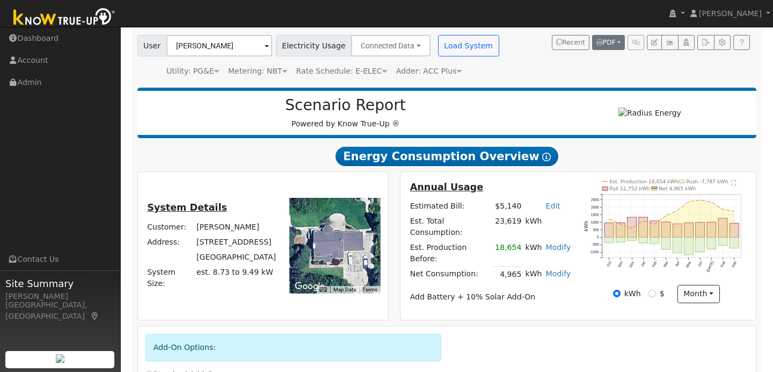 This screenshot has width=773, height=372. What do you see at coordinates (735, 264) in the screenshot?
I see `text: Sep` at bounding box center [735, 264].